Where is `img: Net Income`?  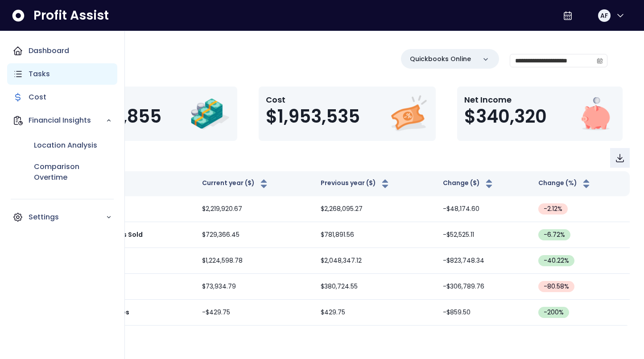
img: Net Income is located at coordinates (595, 114).